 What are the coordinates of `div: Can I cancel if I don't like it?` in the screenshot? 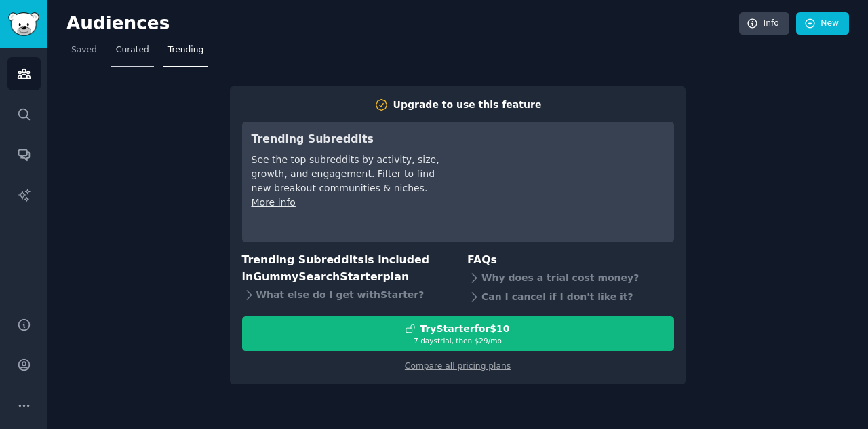 It's located at (570, 298).